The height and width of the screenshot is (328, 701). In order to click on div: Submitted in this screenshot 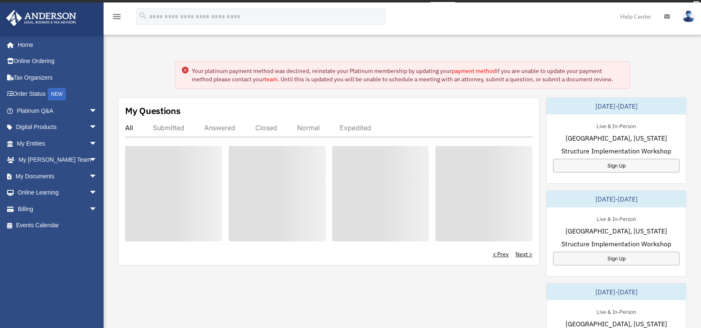, I will do `click(169, 128)`.